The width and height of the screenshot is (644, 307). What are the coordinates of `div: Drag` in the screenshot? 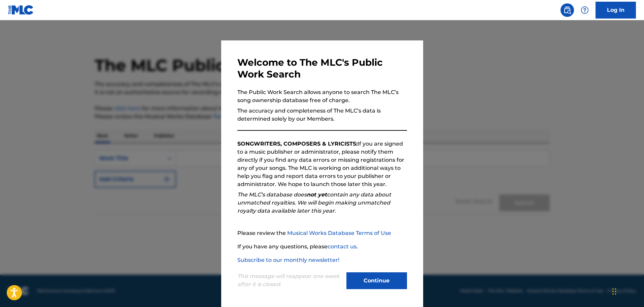 It's located at (614, 292).